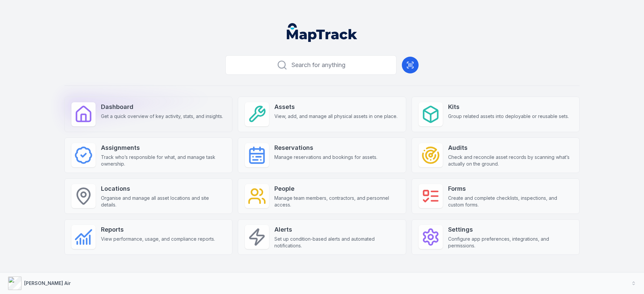  I want to click on strong: Reports, so click(158, 229).